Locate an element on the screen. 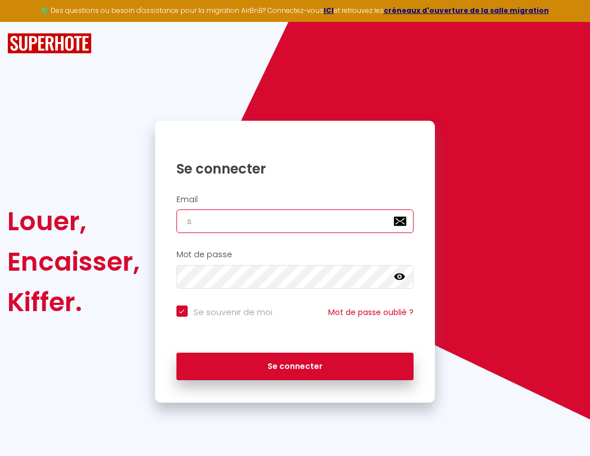 The image size is (590, 456). a: Mot de passe oublié ? is located at coordinates (371, 312).